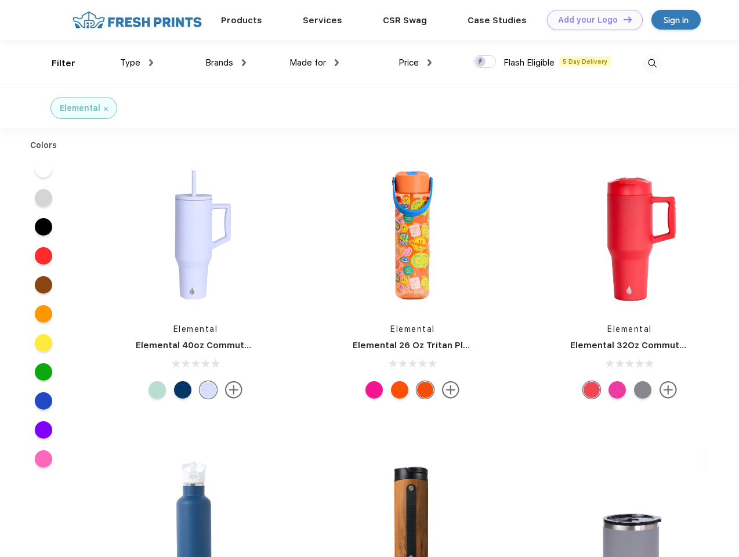 The image size is (739, 557). What do you see at coordinates (642, 390) in the screenshot?
I see `div: Graphite` at bounding box center [642, 390].